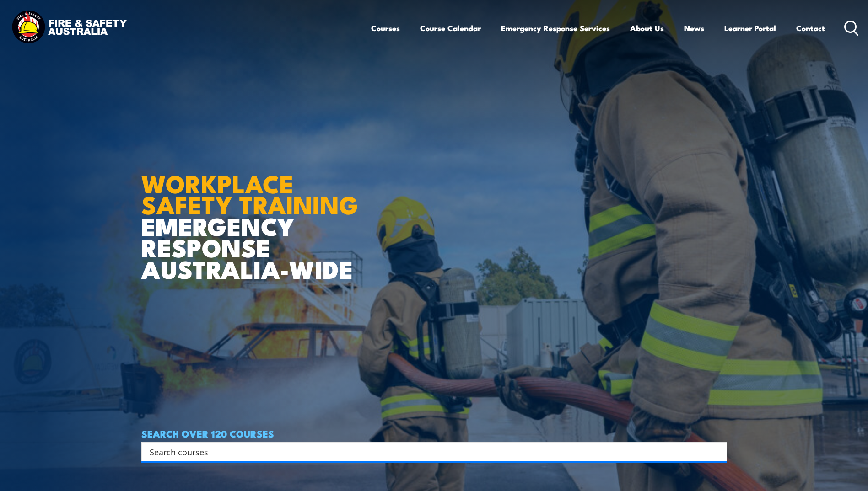 Image resolution: width=868 pixels, height=491 pixels. I want to click on h4: SEARCH OVER 120 COURSES, so click(434, 433).